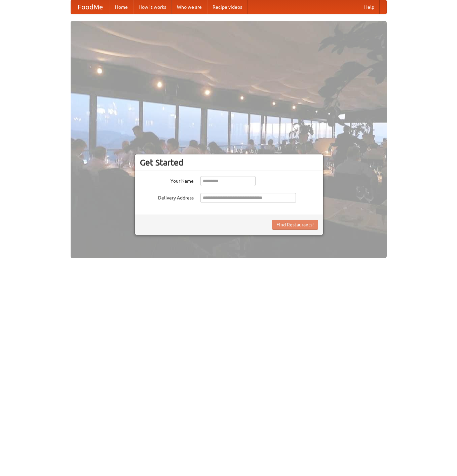 Image resolution: width=457 pixels, height=476 pixels. What do you see at coordinates (189, 7) in the screenshot?
I see `a: Who we are` at bounding box center [189, 7].